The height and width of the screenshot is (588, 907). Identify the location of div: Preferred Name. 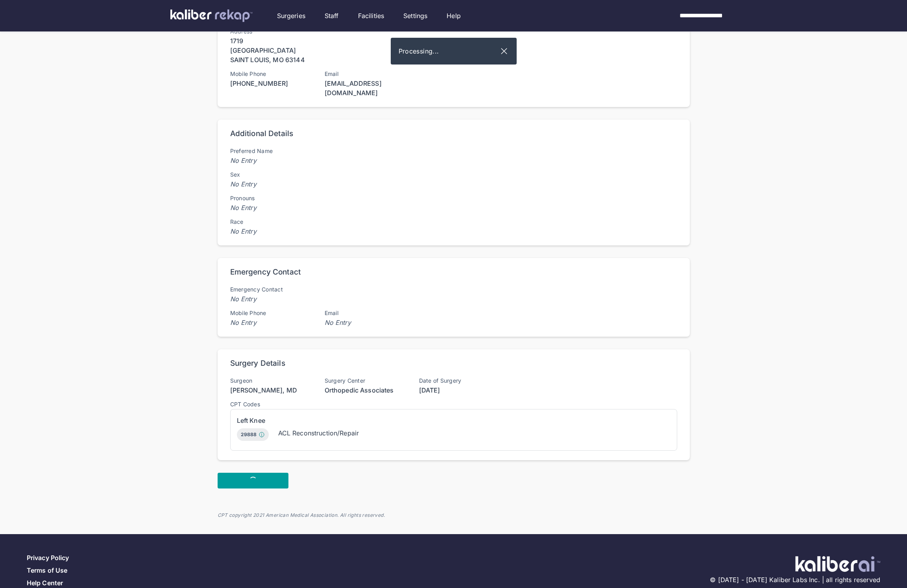
(270, 151).